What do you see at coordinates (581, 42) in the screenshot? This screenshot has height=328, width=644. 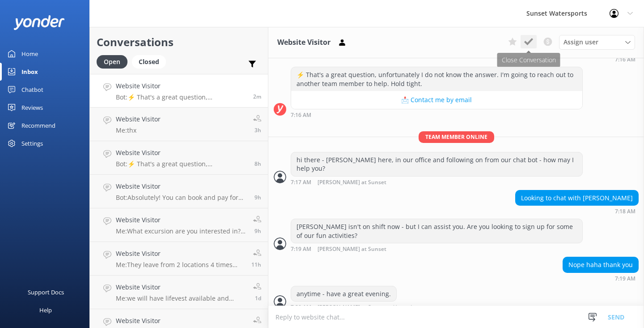 I see `span: Assign user` at bounding box center [581, 42].